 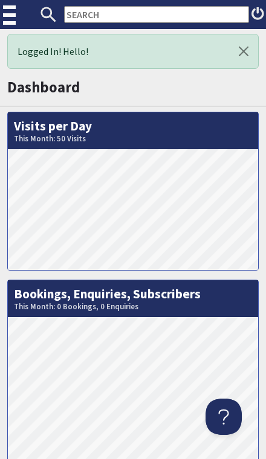 I want to click on a: Dashboard, so click(x=43, y=87).